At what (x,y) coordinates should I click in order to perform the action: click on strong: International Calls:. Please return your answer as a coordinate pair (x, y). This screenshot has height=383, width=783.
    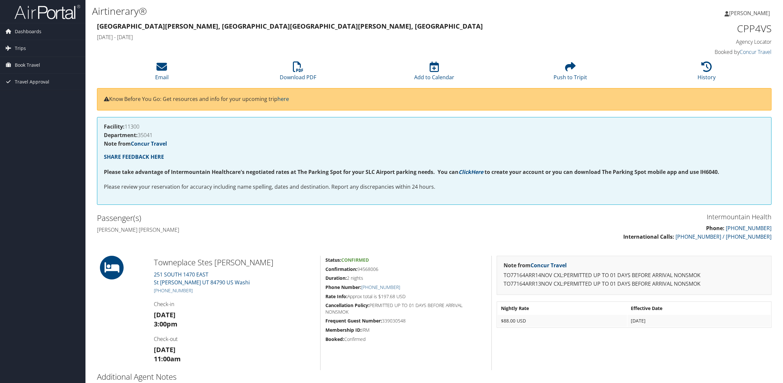
    Looking at the image, I should click on (648, 237).